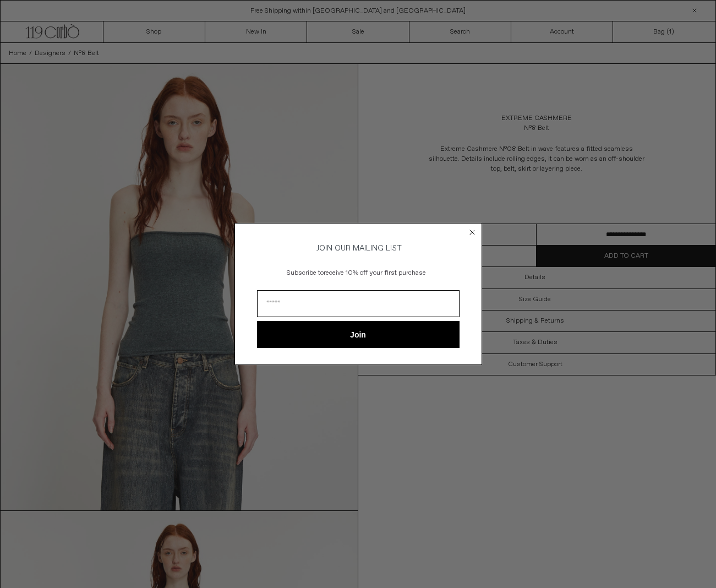 The image size is (716, 588). What do you see at coordinates (305, 273) in the screenshot?
I see `span: Subscribe to` at bounding box center [305, 273].